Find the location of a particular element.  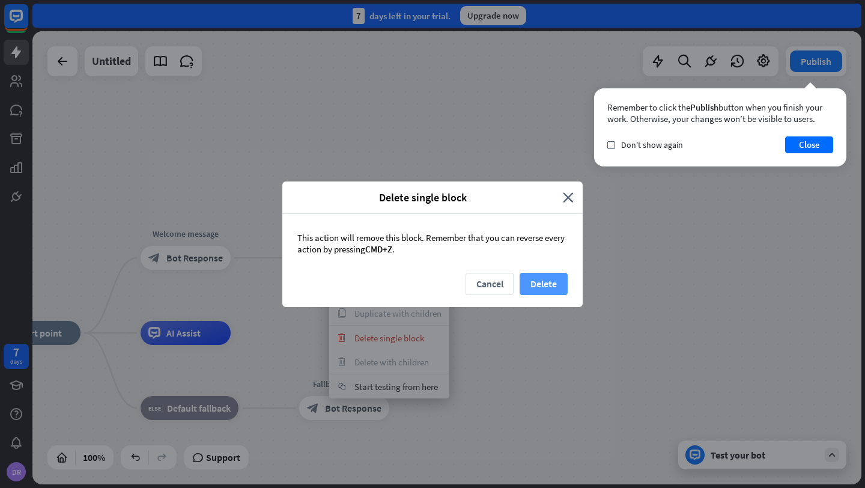

span: Publish is located at coordinates (704, 107).